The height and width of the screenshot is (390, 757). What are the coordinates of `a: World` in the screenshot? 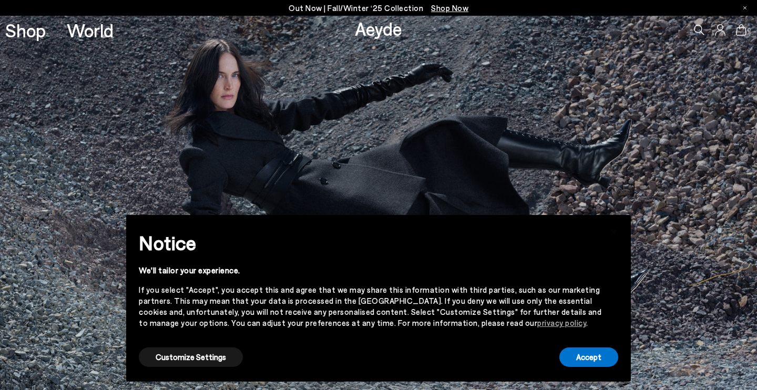 It's located at (90, 30).